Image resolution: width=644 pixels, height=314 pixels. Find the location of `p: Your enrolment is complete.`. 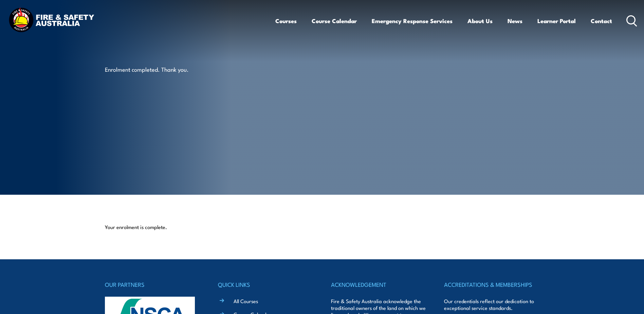

p: Your enrolment is complete. is located at coordinates (322, 227).